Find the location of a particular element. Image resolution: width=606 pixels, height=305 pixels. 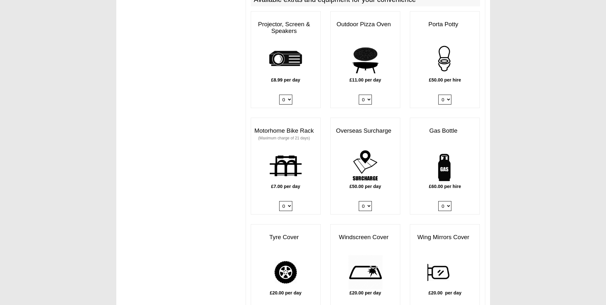

h3: Wing Mirrors Cover is located at coordinates (445, 237).